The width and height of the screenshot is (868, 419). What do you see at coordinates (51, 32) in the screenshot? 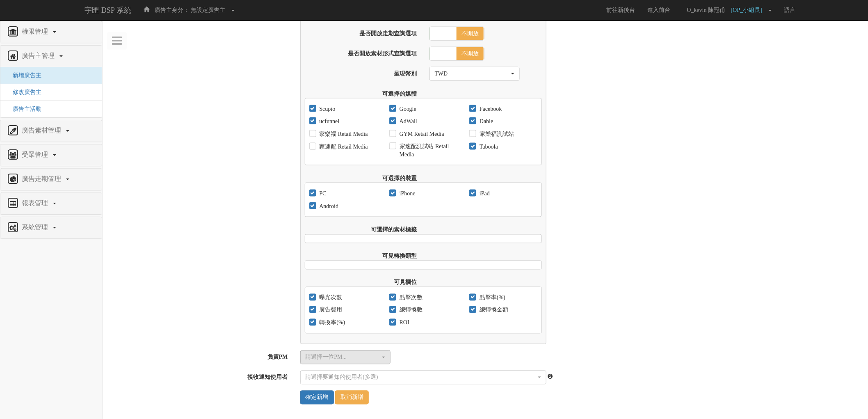
I see `a: 權限管理` at bounding box center [51, 32].